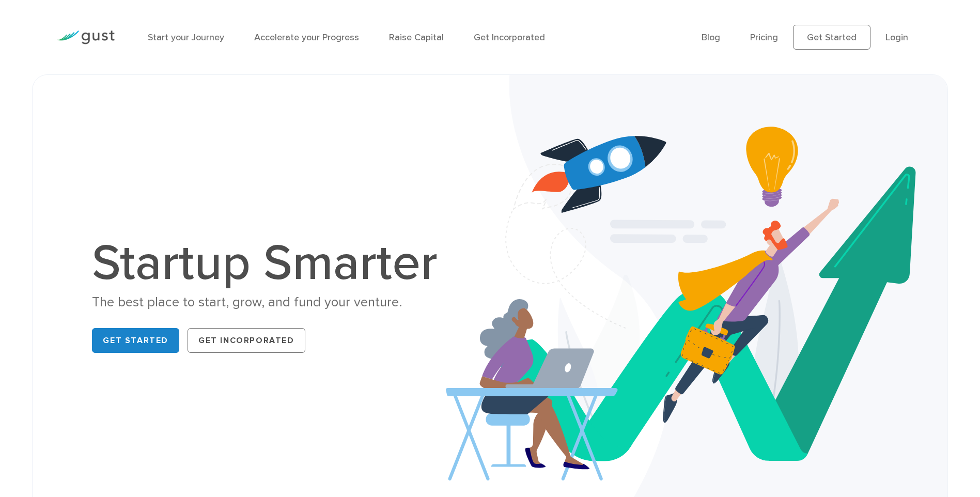  Describe the element at coordinates (85, 37) in the screenshot. I see `img: Gust Logo` at that location.